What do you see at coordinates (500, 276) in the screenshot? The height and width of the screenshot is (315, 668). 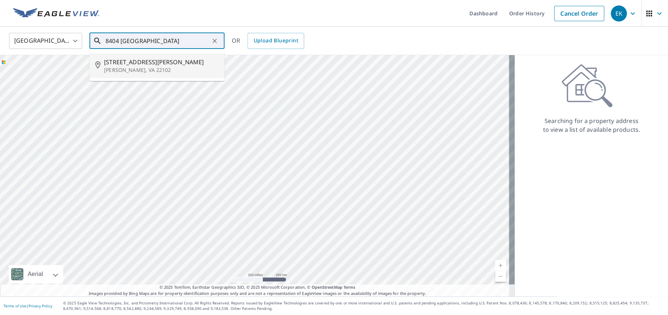 I see `a: Current Level 5, Zoom Out` at bounding box center [500, 276].